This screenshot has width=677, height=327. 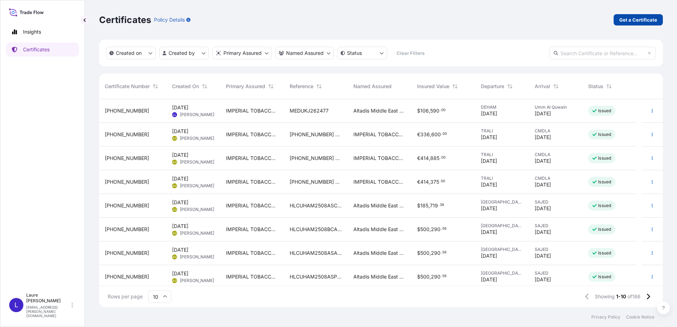 What do you see at coordinates (556, 107) in the screenshot?
I see `span: Umm Al Quwain` at bounding box center [556, 107].